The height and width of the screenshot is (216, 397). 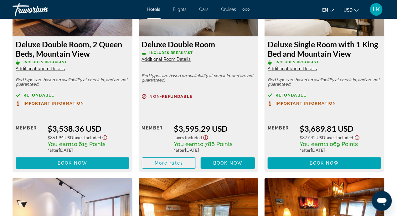 I want to click on span: Hotels, so click(x=154, y=9).